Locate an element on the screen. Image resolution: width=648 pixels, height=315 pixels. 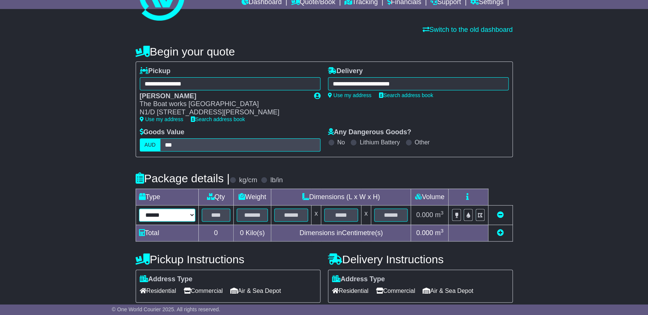
td: Kilo(s) is located at coordinates (252, 233).